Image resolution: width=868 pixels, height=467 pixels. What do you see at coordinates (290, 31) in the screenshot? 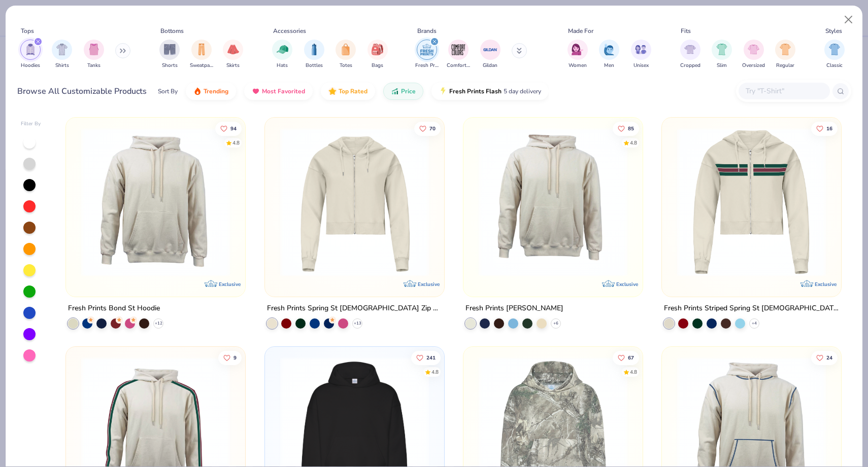
I see `div: Accessories` at bounding box center [290, 31].